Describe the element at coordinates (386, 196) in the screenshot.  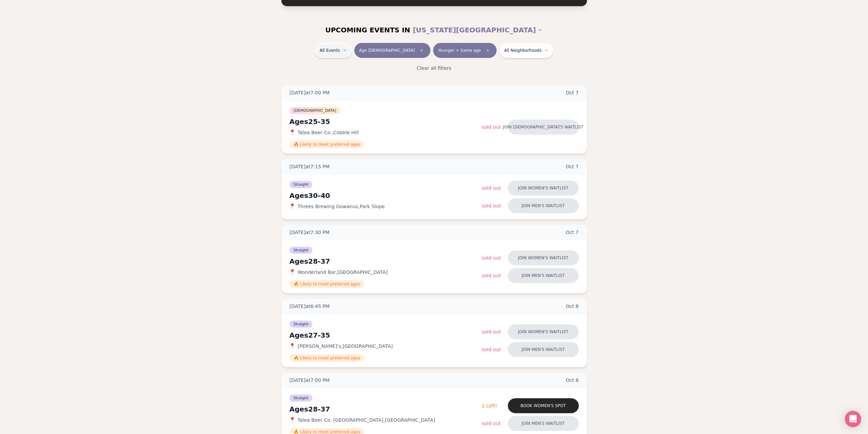
I see `div: Ages 30-40` at that location.